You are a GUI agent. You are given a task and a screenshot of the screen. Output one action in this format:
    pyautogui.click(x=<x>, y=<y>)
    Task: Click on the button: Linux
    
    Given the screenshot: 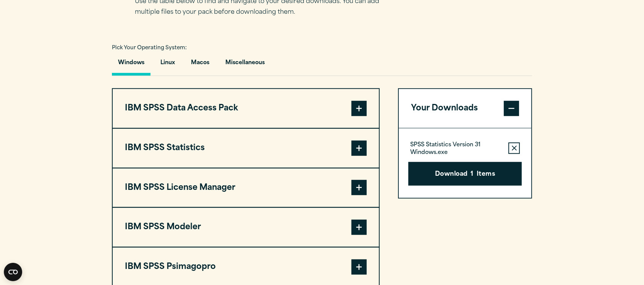 What is the action you would take?
    pyautogui.click(x=168, y=65)
    